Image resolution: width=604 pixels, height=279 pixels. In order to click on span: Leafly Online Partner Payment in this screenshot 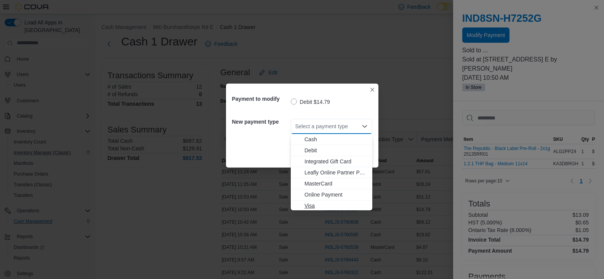, I will do `click(336, 172)`.